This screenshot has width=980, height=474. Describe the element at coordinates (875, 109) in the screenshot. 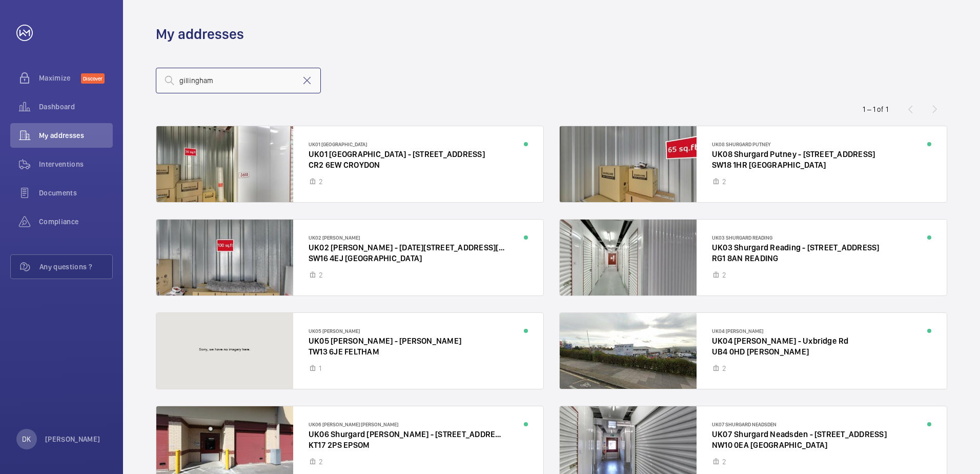

I see `div: 1 – 1 of 1` at that location.